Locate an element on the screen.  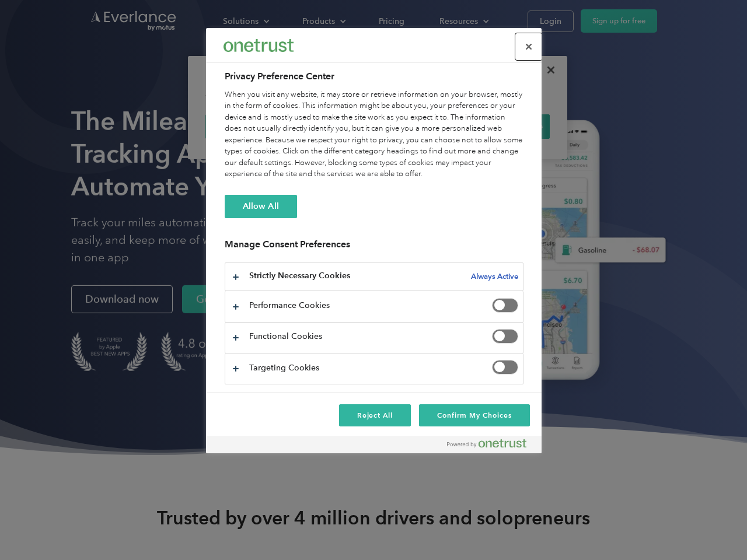
div: Privacy Preference Center is located at coordinates (374, 241).